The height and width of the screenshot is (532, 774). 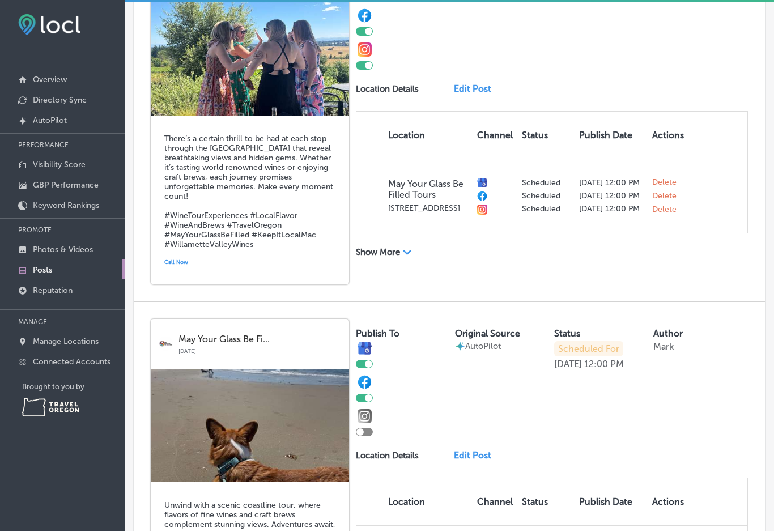 What do you see at coordinates (377, 334) in the screenshot?
I see `label: Publish To` at bounding box center [377, 334].